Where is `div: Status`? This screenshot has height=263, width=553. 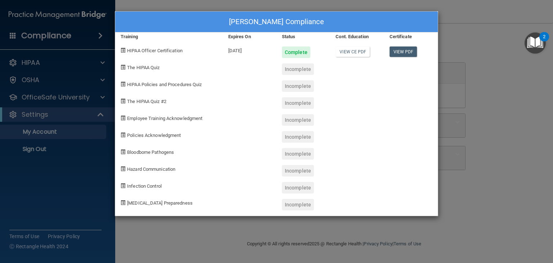
div: Status is located at coordinates (303, 37).